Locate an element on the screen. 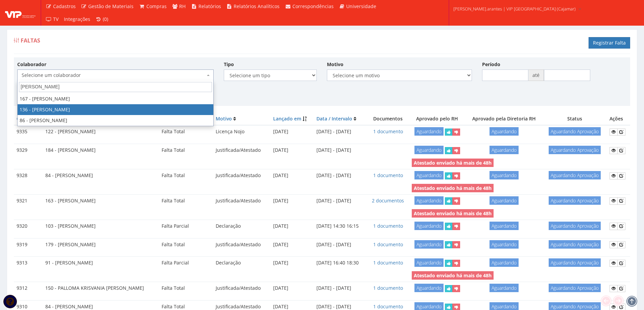 The width and height of the screenshot is (644, 310). span: TV is located at coordinates (56, 19).